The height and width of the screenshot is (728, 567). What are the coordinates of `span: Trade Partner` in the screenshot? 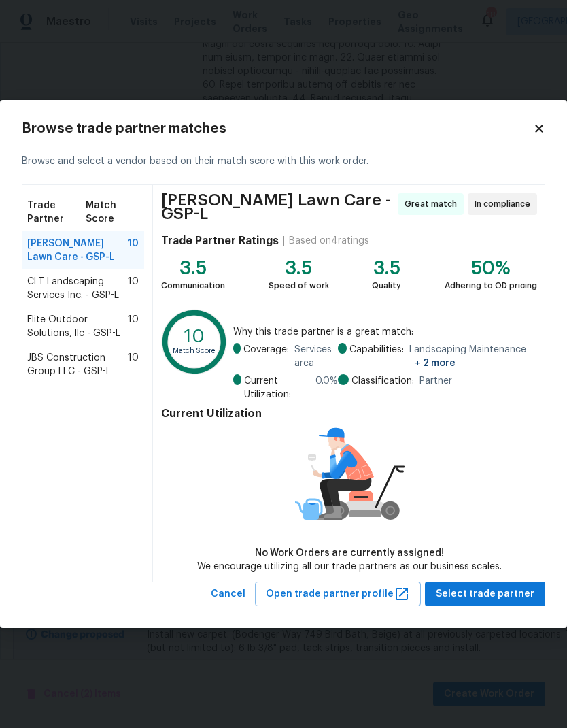 It's located at (56, 212).